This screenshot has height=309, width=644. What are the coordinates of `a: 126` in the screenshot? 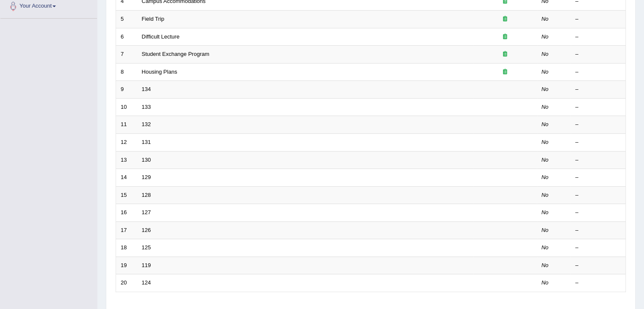 It's located at (146, 230).